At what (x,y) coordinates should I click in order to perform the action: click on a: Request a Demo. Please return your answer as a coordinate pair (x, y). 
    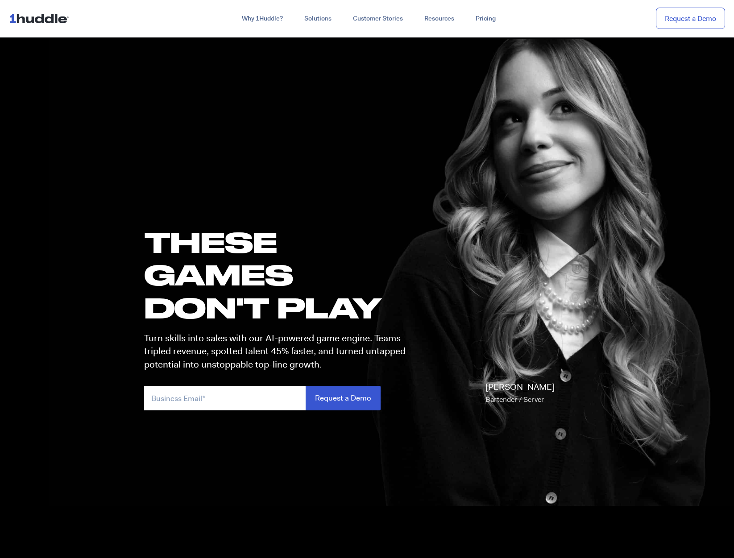
    Looking at the image, I should click on (690, 18).